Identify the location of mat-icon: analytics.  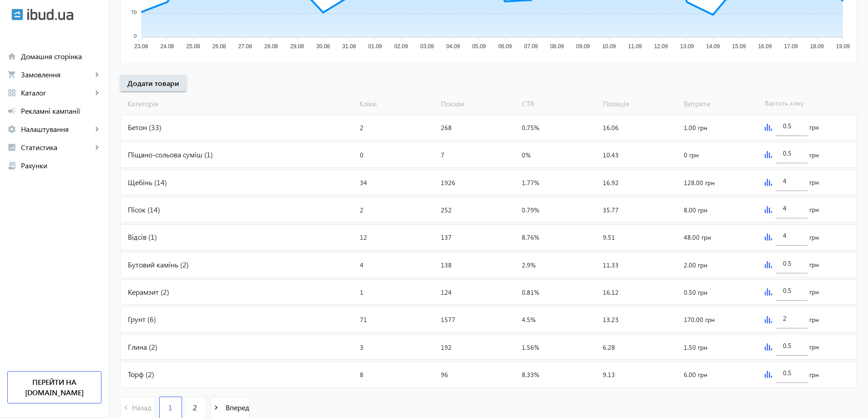
(12, 147).